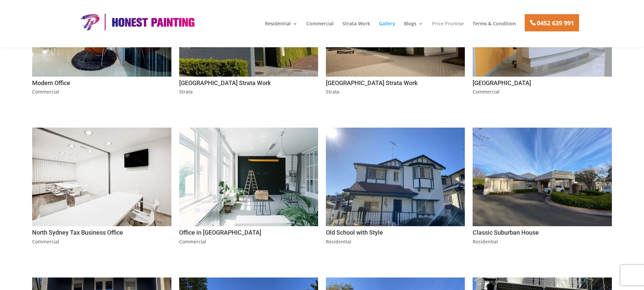 The width and height of the screenshot is (644, 290). What do you see at coordinates (413, 27) in the screenshot?
I see `a: Blogs` at bounding box center [413, 27].